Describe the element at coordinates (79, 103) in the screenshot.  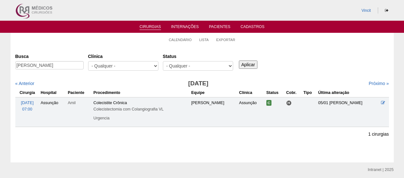
I see `div: Amil` at that location.